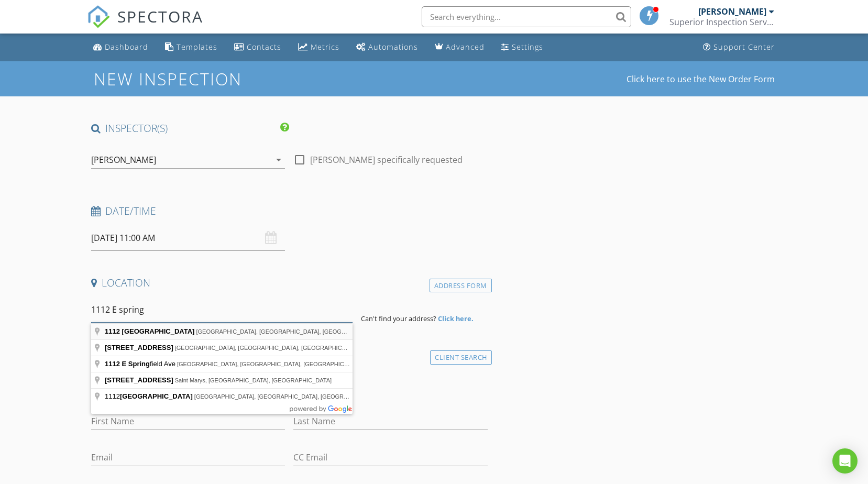 The width and height of the screenshot is (868, 484). What do you see at coordinates (121, 47) in the screenshot?
I see `a: Dashboard` at bounding box center [121, 47].